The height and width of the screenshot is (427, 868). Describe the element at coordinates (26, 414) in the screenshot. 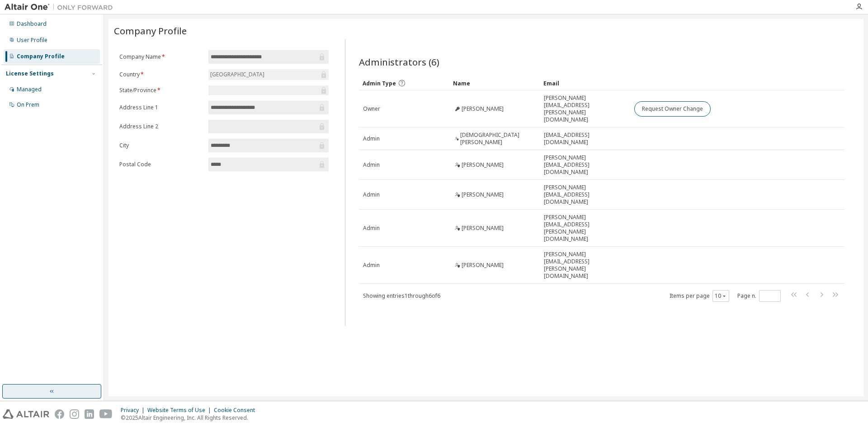

I see `img: altair_logo.svg` at that location.